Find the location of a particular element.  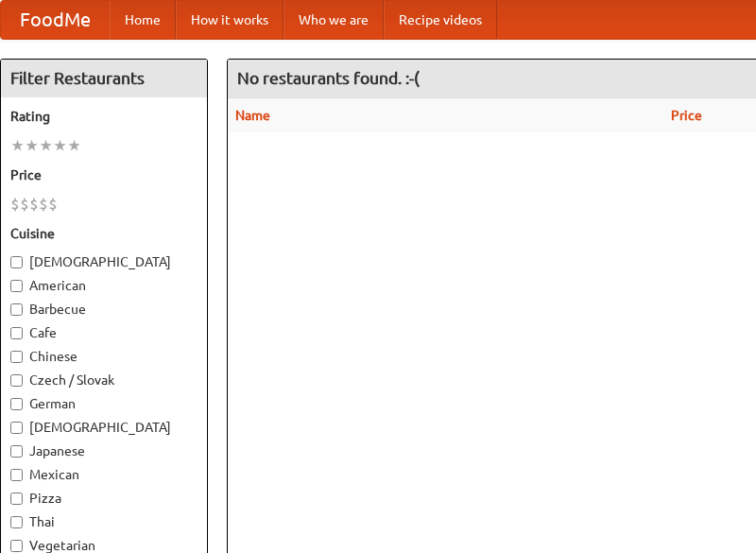

label: Cafe is located at coordinates (104, 333).